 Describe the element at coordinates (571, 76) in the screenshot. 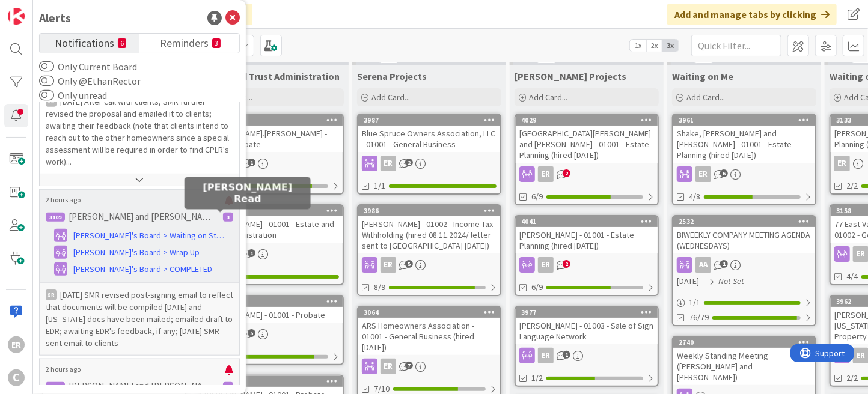

I see `span: Ryan Projects` at that location.